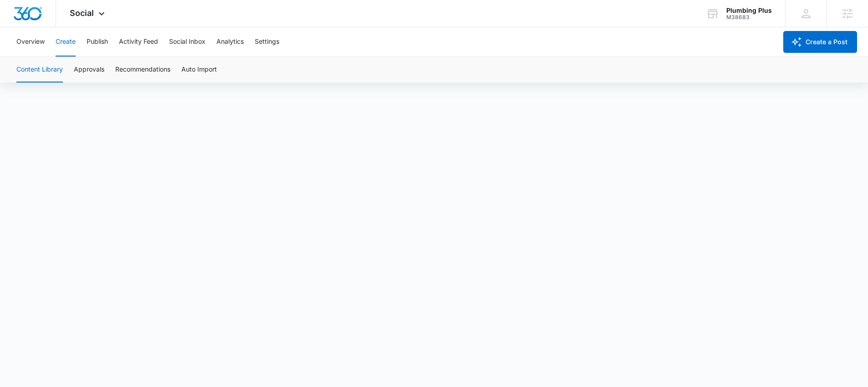 The height and width of the screenshot is (387, 868). I want to click on div: account id, so click(749, 17).